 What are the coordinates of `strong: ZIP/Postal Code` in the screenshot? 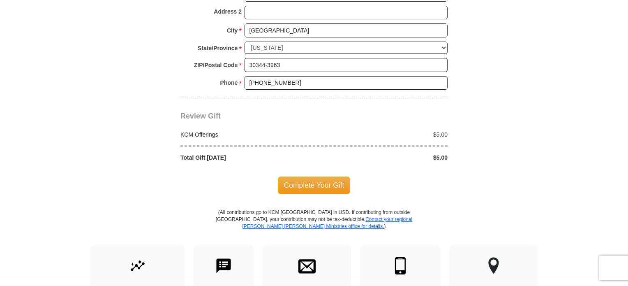 It's located at (216, 65).